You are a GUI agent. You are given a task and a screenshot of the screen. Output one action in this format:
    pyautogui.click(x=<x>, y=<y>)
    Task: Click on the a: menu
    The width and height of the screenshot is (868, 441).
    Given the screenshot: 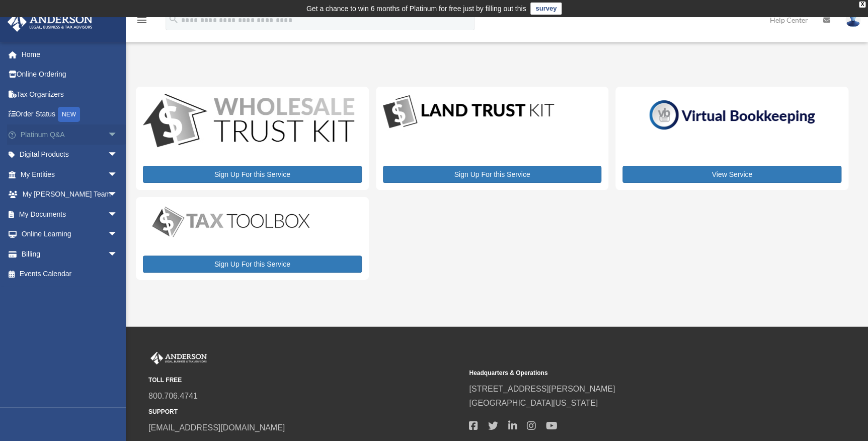 What is the action you would take?
    pyautogui.click(x=142, y=22)
    